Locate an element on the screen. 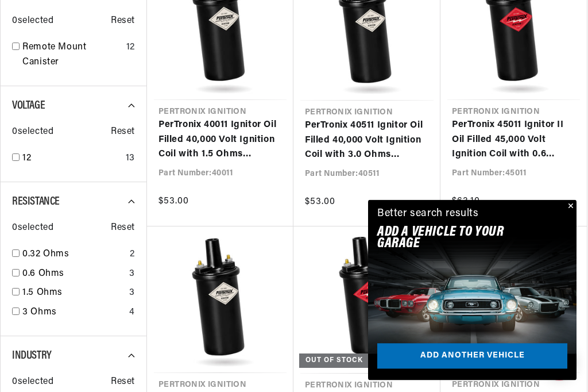  a: PerTronix 45011 Ignitor II Oil Filled 45,000 Volt Ignition Coil with 0.6 Ohms Resistance in Black is located at coordinates (513, 140).